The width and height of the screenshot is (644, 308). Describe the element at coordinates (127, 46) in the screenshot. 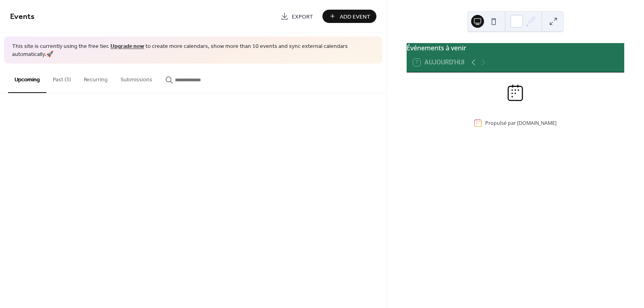

I see `a: Upgrade now` at that location.